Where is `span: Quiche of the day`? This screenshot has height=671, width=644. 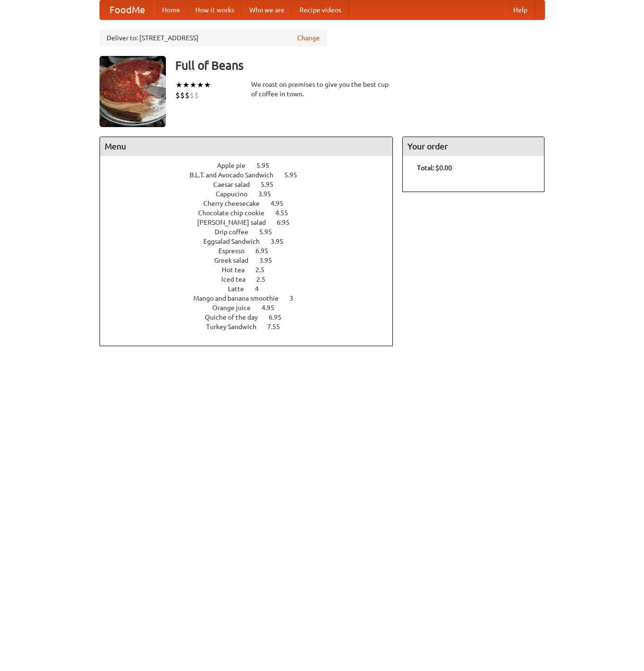
span: Quiche of the day is located at coordinates (236, 317).